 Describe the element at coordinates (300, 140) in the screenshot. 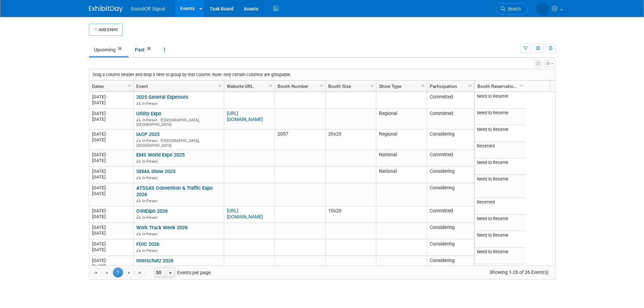

I see `td: 2057` at that location.